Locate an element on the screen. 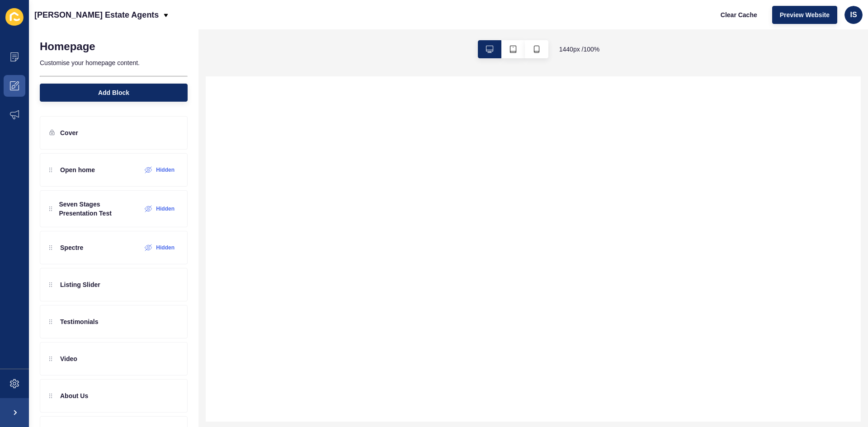 This screenshot has width=868, height=427. span: Add Block is located at coordinates (113, 93).